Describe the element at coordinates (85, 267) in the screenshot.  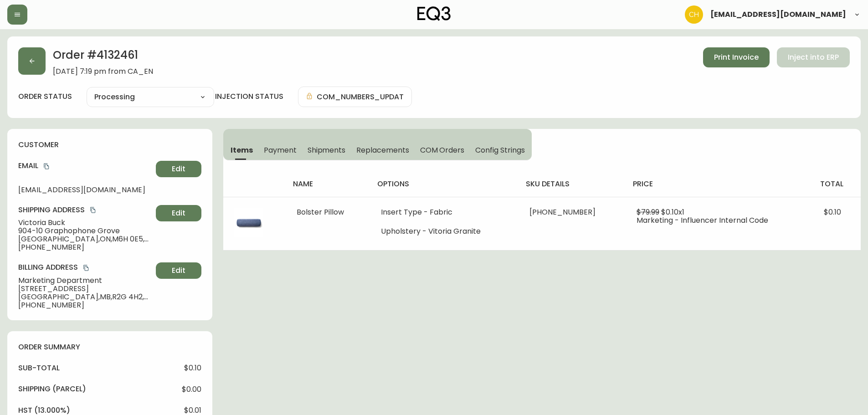
I see `h4: Billing Address` at that location.